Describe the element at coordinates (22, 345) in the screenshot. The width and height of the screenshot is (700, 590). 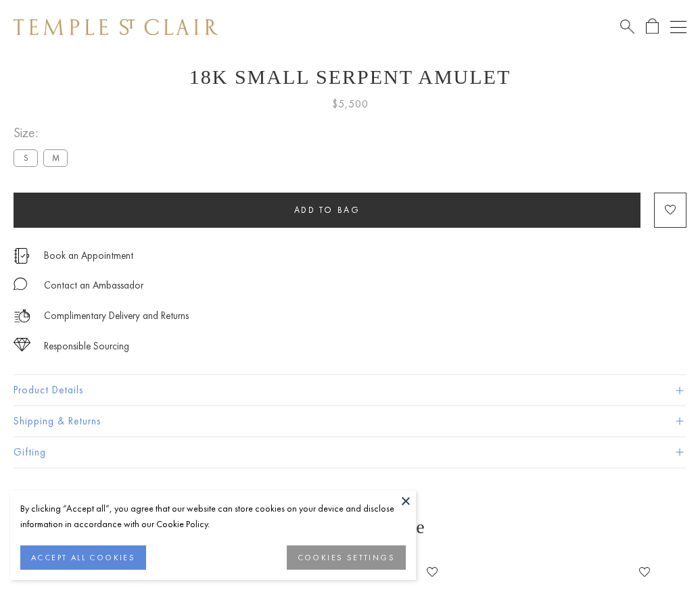
I see `img: icon_sourcing.svg` at that location.